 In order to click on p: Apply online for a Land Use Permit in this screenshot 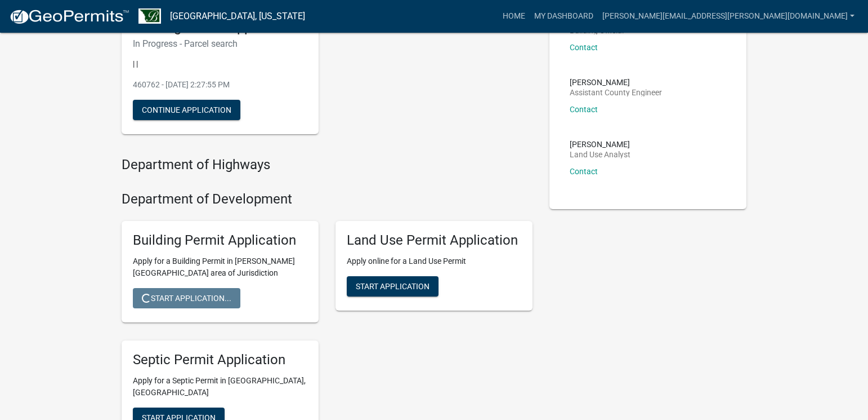, I will do `click(434, 261)`.